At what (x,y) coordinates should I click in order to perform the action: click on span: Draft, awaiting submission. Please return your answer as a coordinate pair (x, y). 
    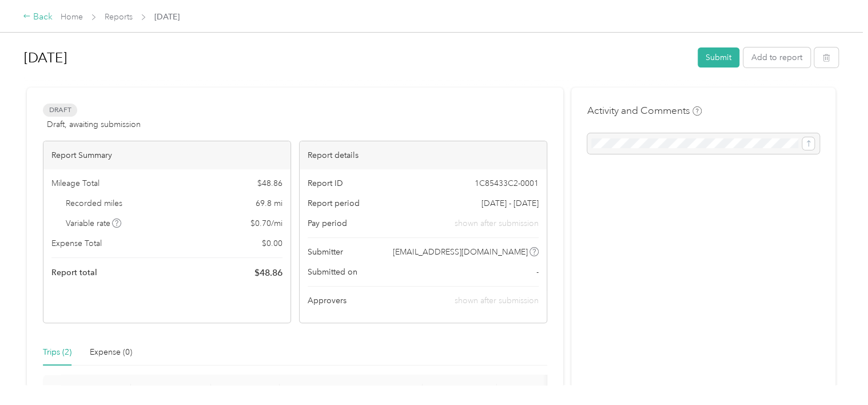
    Looking at the image, I should click on (94, 124).